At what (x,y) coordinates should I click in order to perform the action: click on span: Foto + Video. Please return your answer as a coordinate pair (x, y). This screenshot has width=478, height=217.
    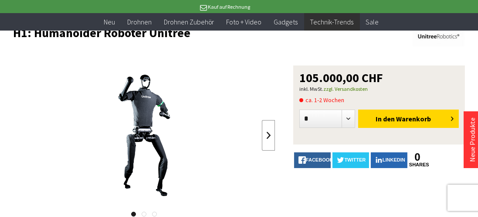
    Looking at the image, I should click on (244, 22).